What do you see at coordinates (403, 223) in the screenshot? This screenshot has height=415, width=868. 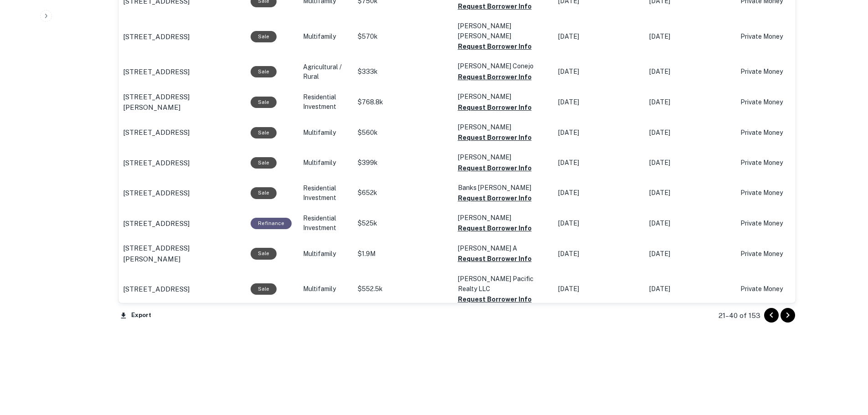 I see `p: $525k` at bounding box center [403, 223].